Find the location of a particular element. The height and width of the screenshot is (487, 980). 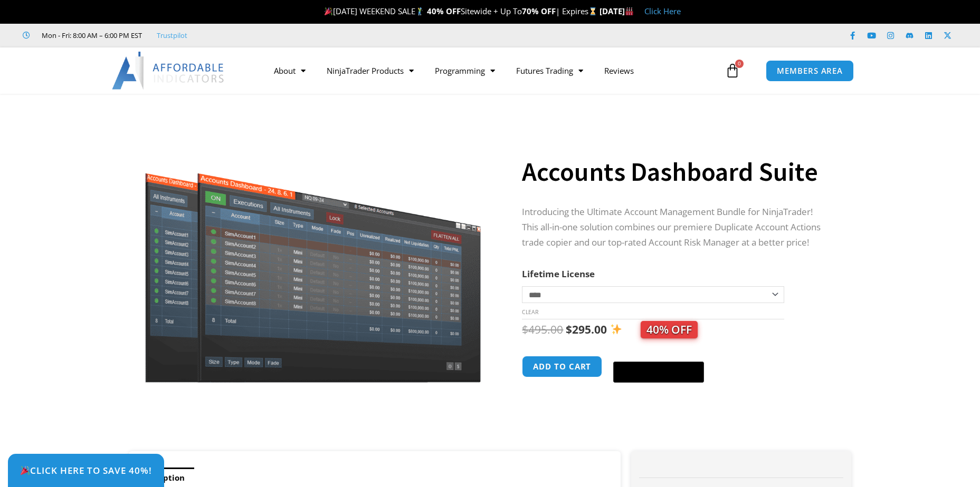

a: About is located at coordinates (289, 71).